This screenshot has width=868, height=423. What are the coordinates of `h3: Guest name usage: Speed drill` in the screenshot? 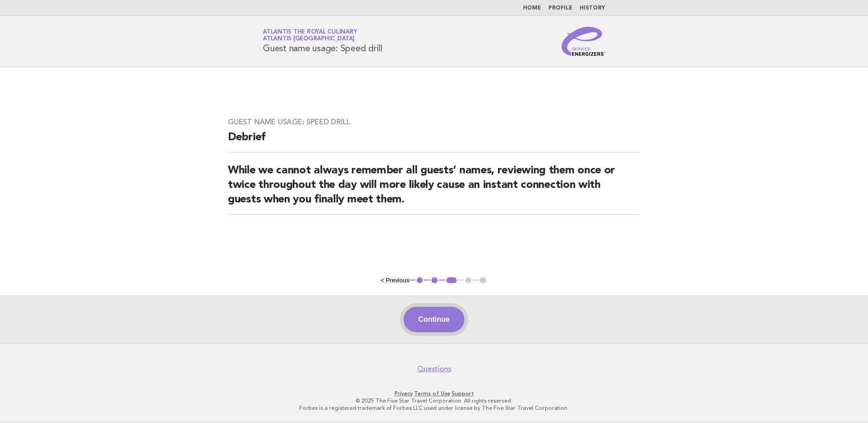 It's located at (434, 122).